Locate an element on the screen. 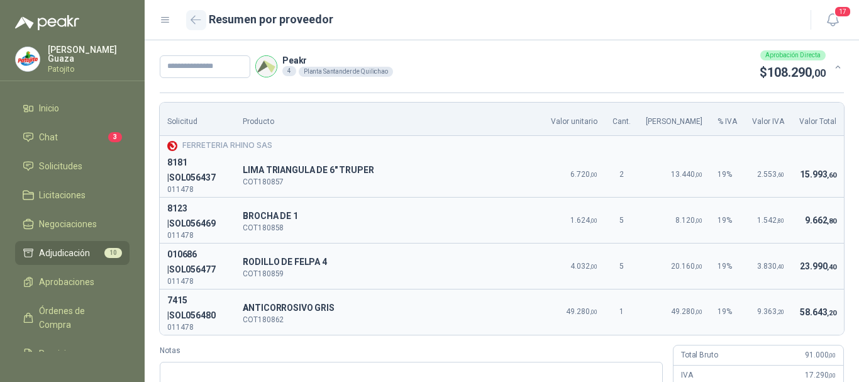 This screenshot has height=382, width=859. img: Logo peakr is located at coordinates (47, 23).